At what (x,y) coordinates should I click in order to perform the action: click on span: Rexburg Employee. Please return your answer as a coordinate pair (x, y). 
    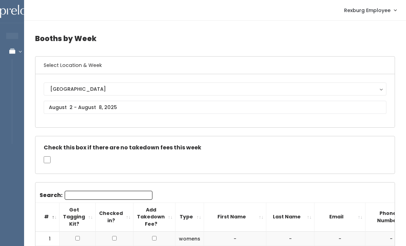
    Looking at the image, I should click on (367, 10).